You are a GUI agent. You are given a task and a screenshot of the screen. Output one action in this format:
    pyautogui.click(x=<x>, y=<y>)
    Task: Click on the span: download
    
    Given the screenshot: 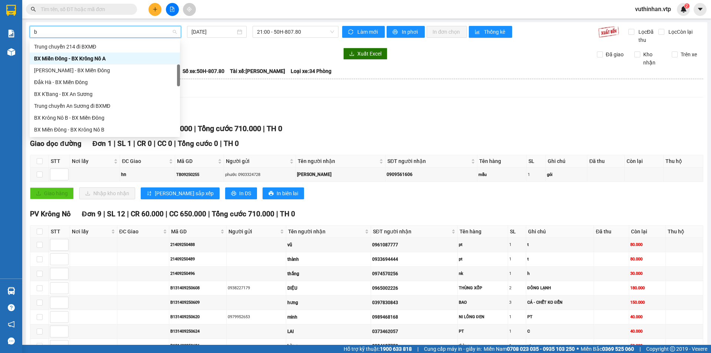 What is the action you would take?
    pyautogui.click(x=352, y=54)
    